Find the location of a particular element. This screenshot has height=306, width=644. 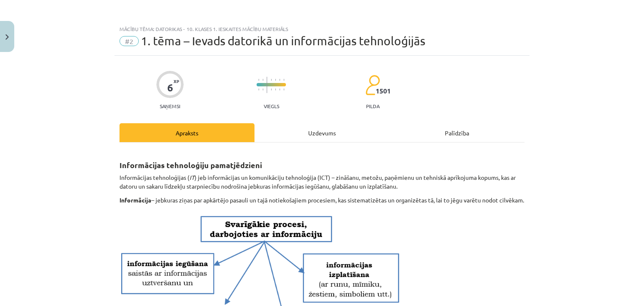

span: #2 is located at coordinates (129, 41).